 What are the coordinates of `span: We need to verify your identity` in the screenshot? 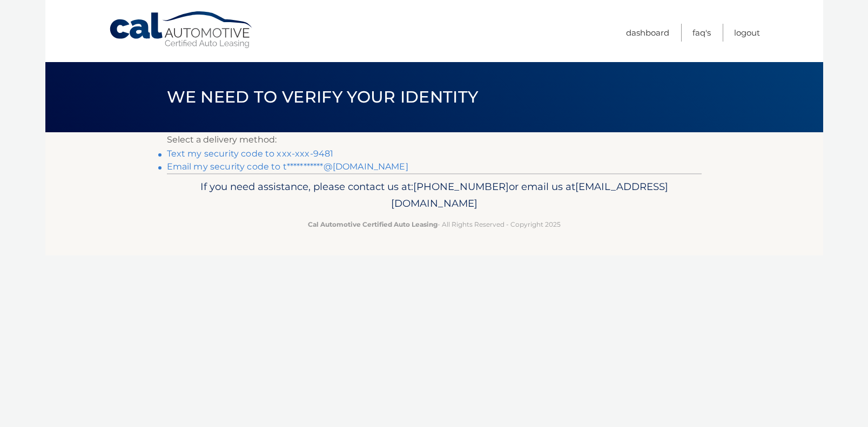 It's located at (323, 97).